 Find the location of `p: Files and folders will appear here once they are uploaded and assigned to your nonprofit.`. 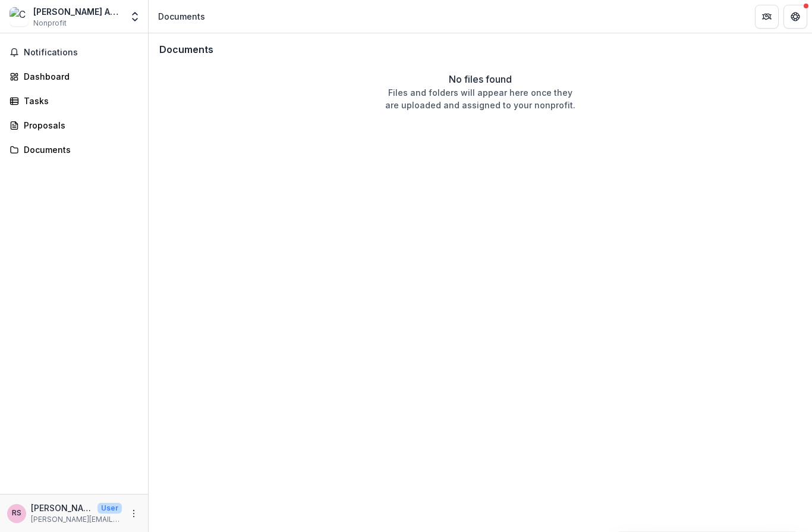

p: Files and folders will appear here once they are uploaded and assigned to your nonprofit. is located at coordinates (480, 99).